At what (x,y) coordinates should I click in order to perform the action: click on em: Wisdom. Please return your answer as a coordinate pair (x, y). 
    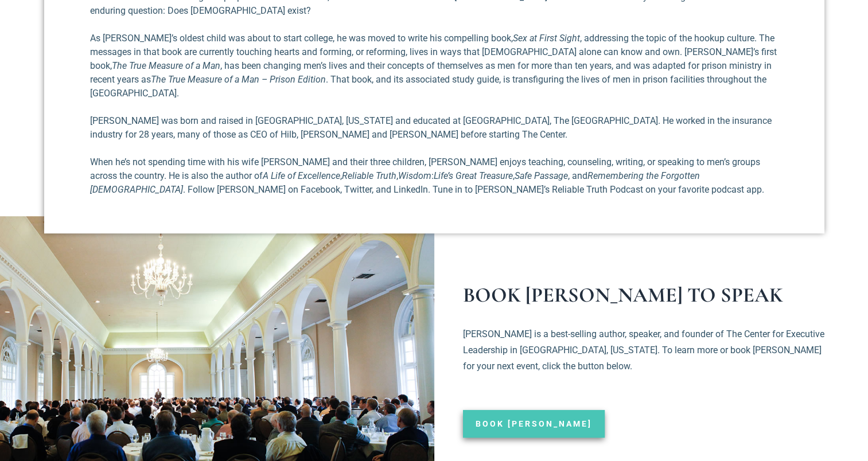
    Looking at the image, I should click on (415, 176).